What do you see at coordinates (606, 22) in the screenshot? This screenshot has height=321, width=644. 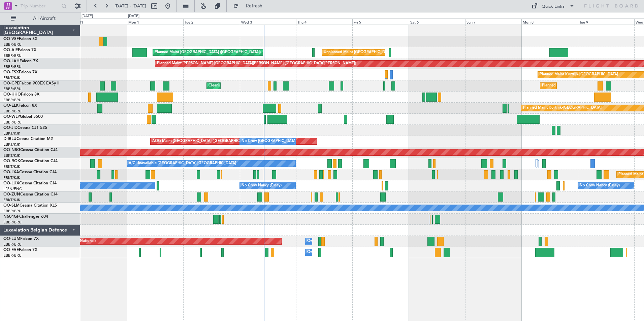 I see `div: Tue 9` at bounding box center [606, 22].